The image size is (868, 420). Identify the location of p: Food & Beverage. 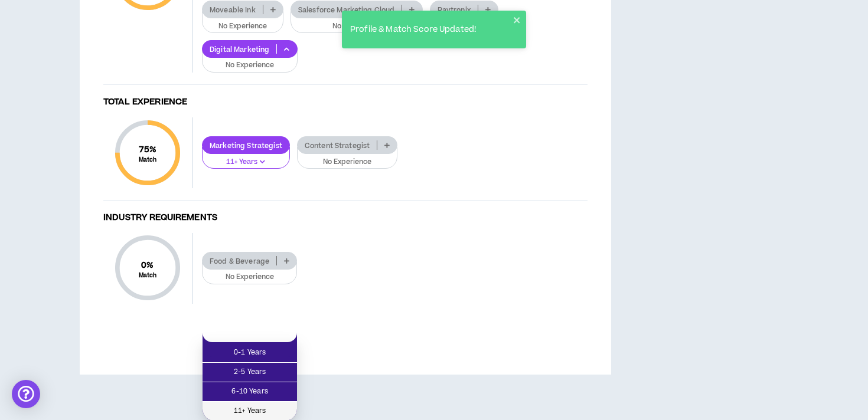
(239, 260).